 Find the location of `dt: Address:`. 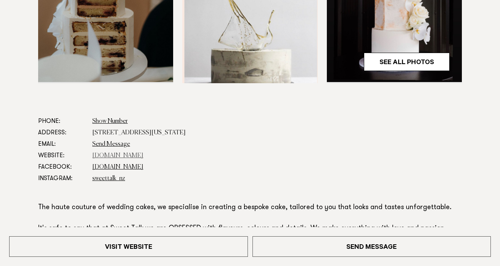

dt: Address: is located at coordinates (62, 133).